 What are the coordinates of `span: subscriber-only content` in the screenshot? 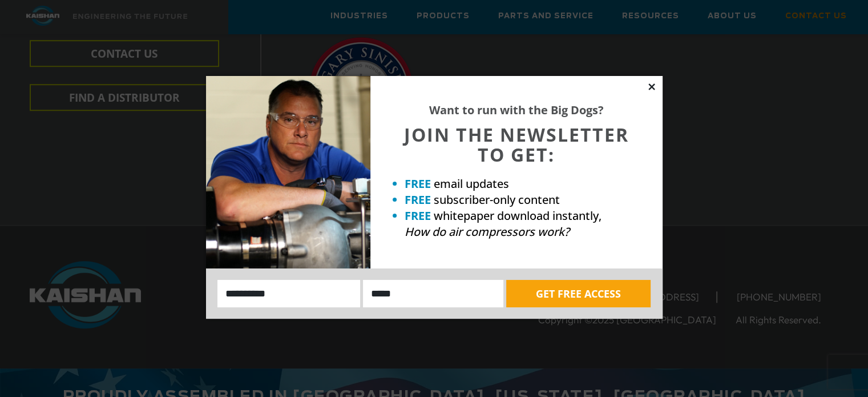 It's located at (496, 199).